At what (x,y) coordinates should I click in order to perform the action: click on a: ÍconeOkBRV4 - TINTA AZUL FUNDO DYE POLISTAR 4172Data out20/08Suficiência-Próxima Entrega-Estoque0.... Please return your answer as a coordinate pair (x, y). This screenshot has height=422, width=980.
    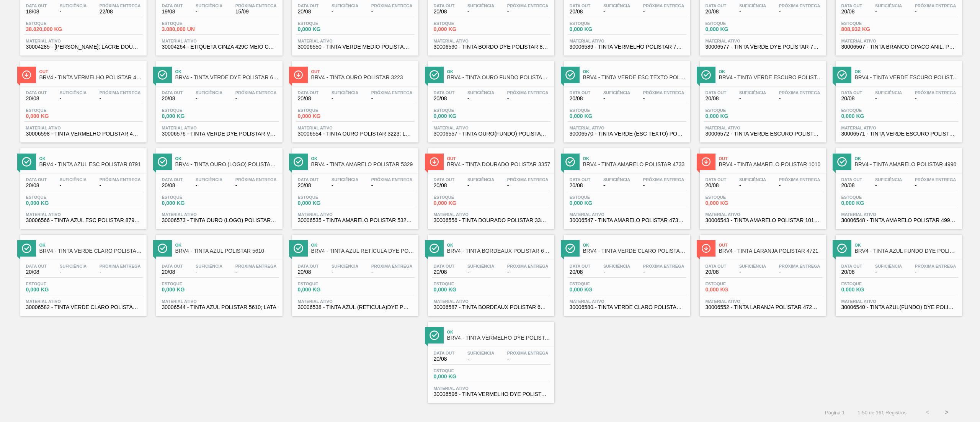
    Looking at the image, I should click on (898, 272).